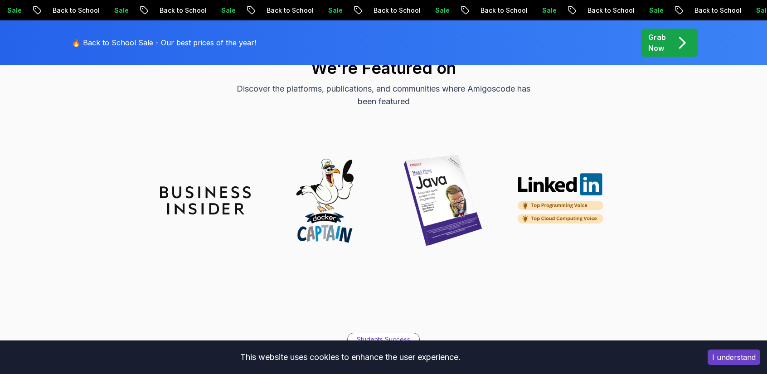 The height and width of the screenshot is (374, 767). What do you see at coordinates (350, 357) in the screenshot?
I see `div: This website uses cookies to enhance the user experience.` at bounding box center [350, 357].